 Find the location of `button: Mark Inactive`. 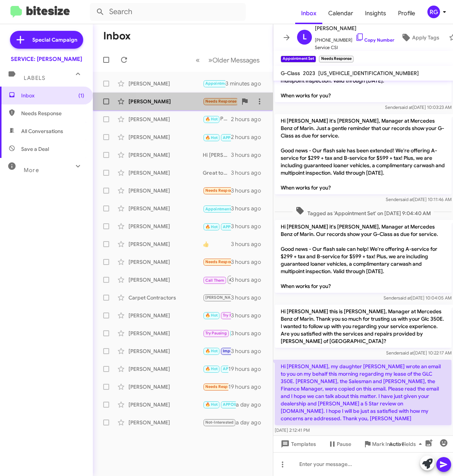

button: Mark Inactive is located at coordinates (384, 444).